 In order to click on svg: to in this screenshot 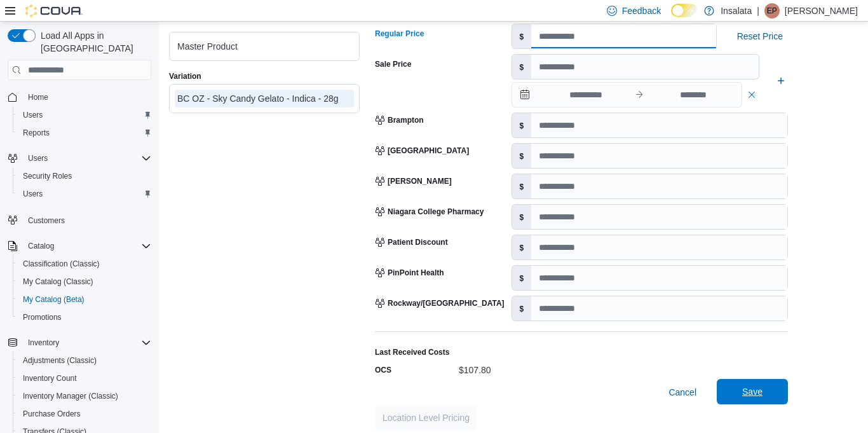, I will do `click(639, 95)`.